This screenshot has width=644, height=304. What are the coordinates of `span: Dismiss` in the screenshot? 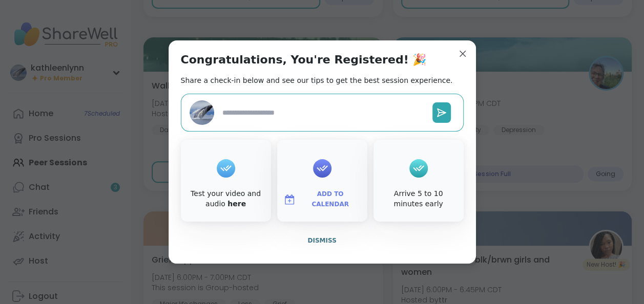 It's located at (321, 241).